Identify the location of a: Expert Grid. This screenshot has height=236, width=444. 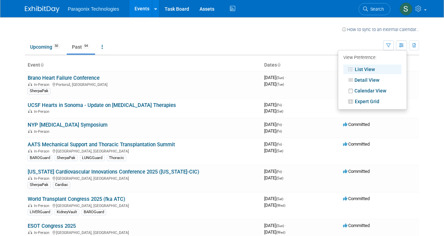
(372, 102).